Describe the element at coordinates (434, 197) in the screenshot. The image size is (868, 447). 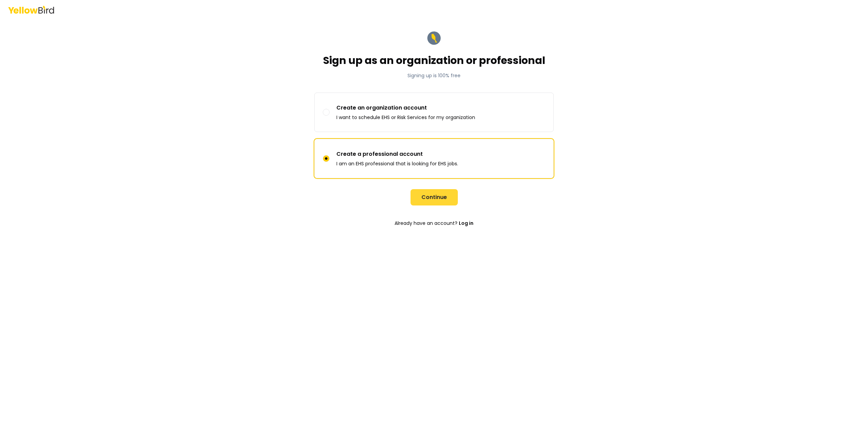
I see `button: Continue` at that location.